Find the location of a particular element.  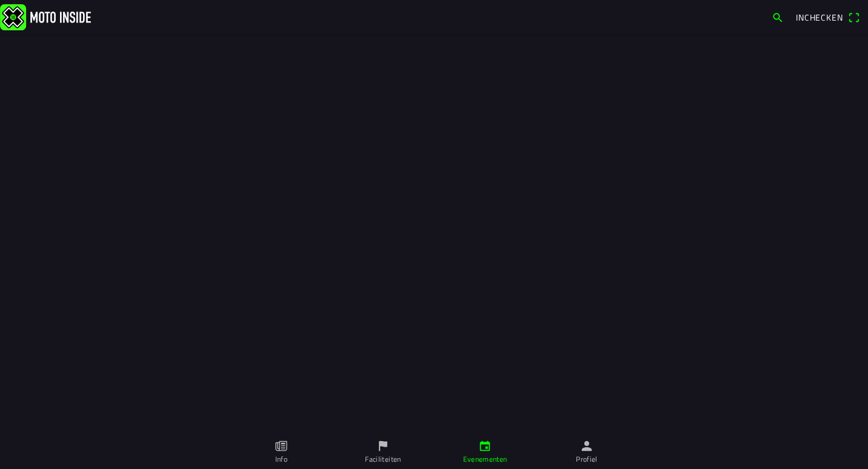

ion-icon: paper is located at coordinates (281, 446).